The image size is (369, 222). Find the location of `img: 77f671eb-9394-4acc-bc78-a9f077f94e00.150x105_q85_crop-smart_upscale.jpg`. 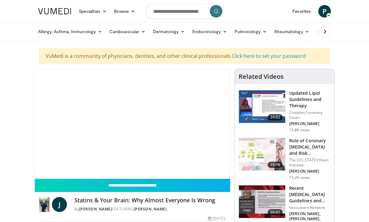

img: 77f671eb-9394-4acc-bc78-a9f077f94e00.150x105_q85_crop-smart_upscale.jpg is located at coordinates (262, 107).